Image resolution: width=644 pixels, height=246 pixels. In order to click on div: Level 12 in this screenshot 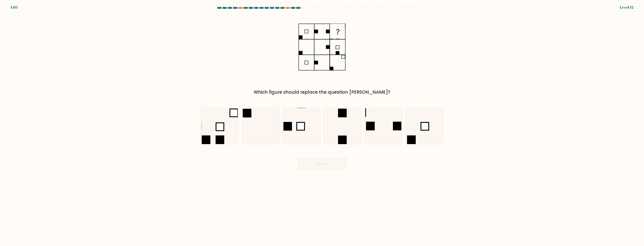, I will do `click(626, 7)`.